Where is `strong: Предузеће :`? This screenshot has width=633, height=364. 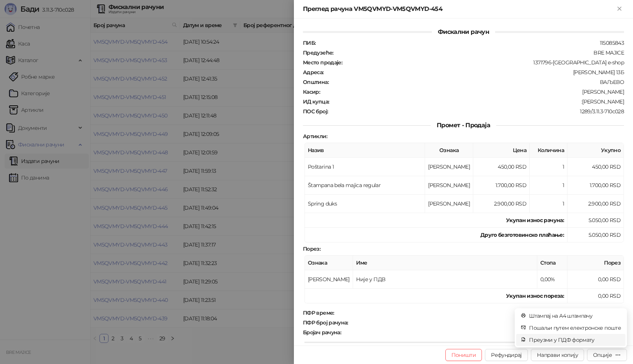
strong: Предузеће : is located at coordinates (318, 53).